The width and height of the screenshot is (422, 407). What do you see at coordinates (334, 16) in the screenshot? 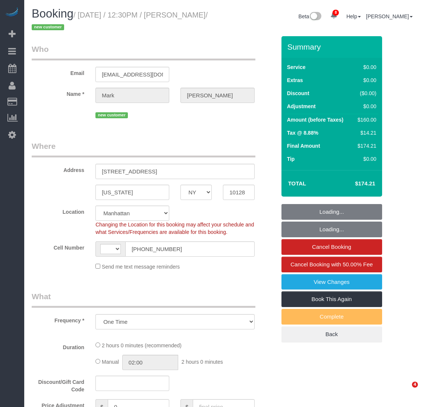
I see `a: 8` at bounding box center [334, 16].